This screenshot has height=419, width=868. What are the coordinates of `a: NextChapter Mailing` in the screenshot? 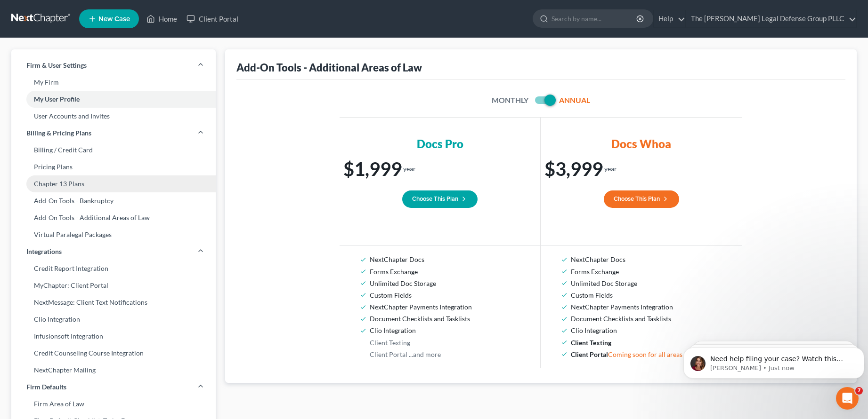 It's located at (113, 370).